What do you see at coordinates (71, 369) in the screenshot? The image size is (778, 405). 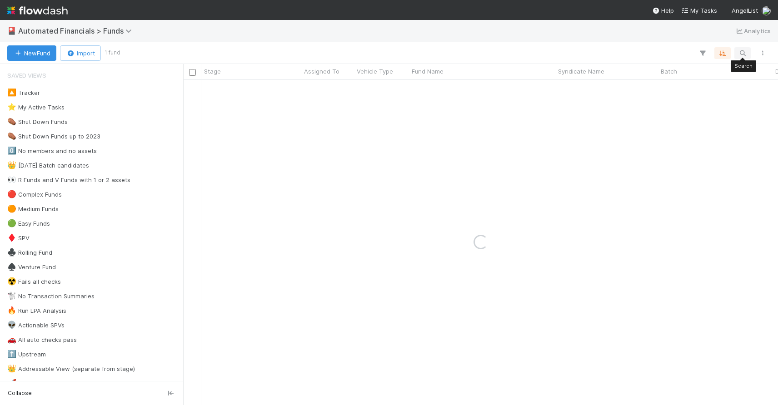 I see `div: Addressable View (separate from stage)` at bounding box center [71, 369].